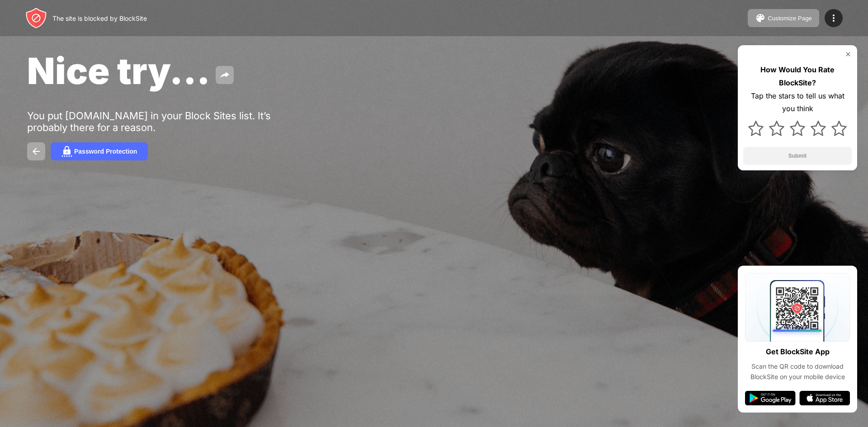 Image resolution: width=868 pixels, height=427 pixels. I want to click on img: app-store.svg, so click(824, 399).